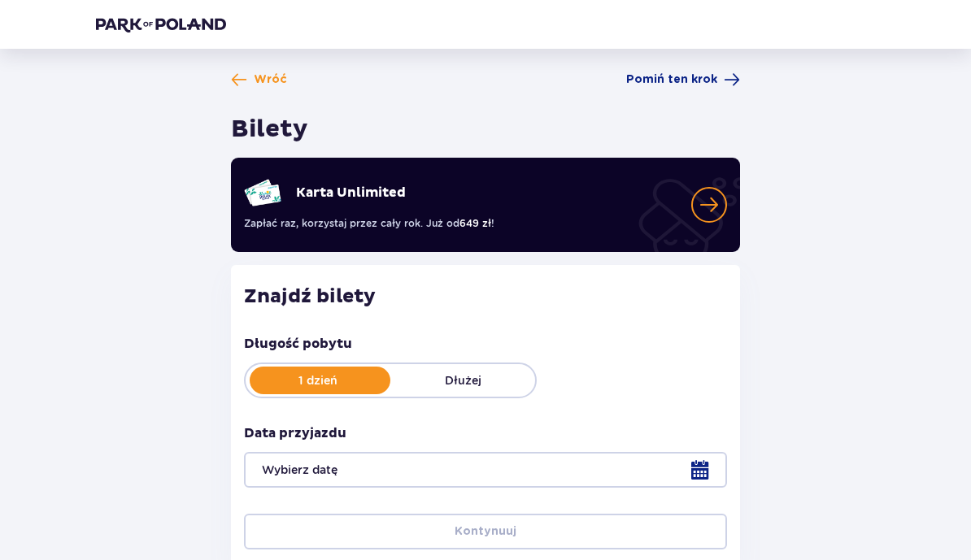 The width and height of the screenshot is (971, 560). What do you see at coordinates (270, 80) in the screenshot?
I see `span: Wróć` at bounding box center [270, 80].